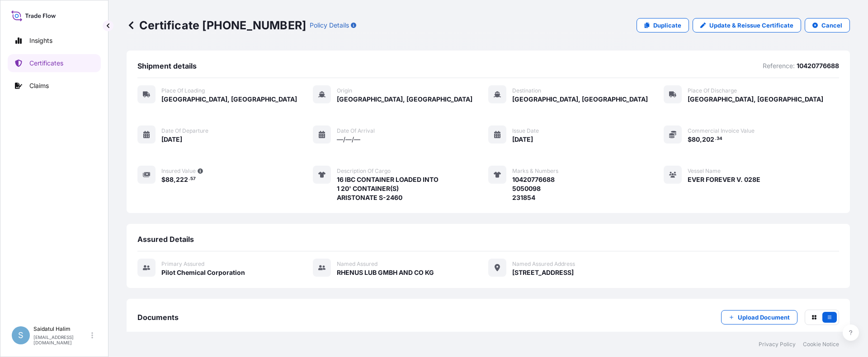 This screenshot has height=357, width=868. I want to click on a: Insights, so click(54, 41).